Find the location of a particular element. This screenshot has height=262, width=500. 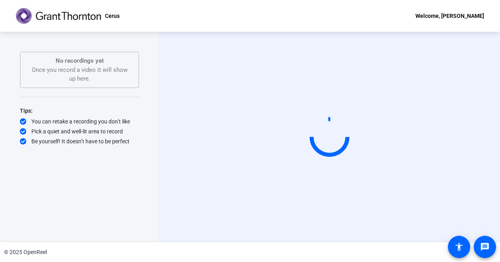

div: © 2025 OpenReel is located at coordinates (25, 252).